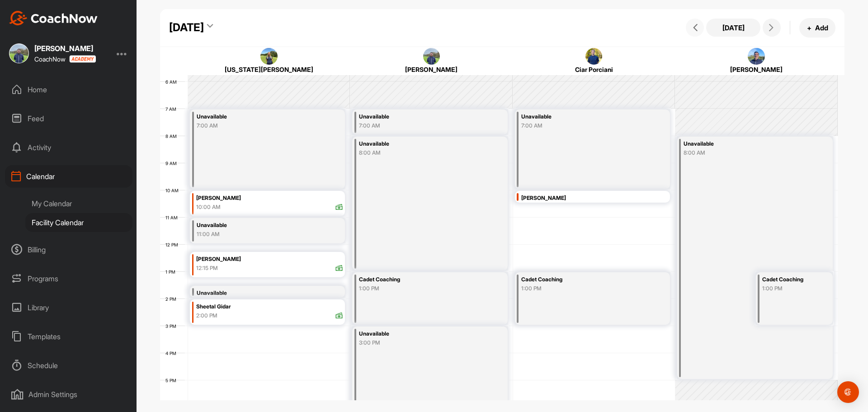  I want to click on div: Programs, so click(68, 278).